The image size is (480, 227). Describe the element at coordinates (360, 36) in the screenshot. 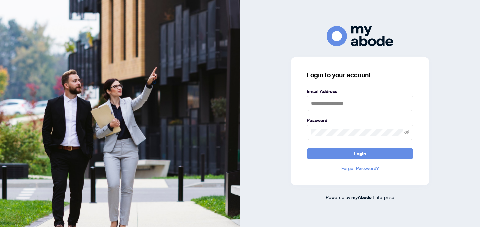

I see `img: ma-logo` at that location.